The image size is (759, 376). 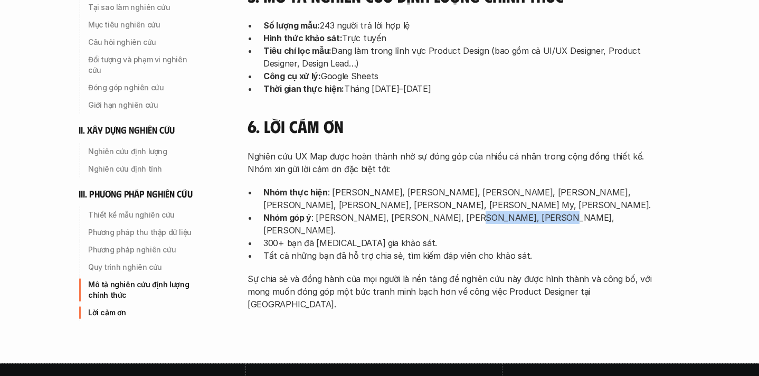 I want to click on p: Đóng góp nghiên cứu, so click(x=145, y=88).